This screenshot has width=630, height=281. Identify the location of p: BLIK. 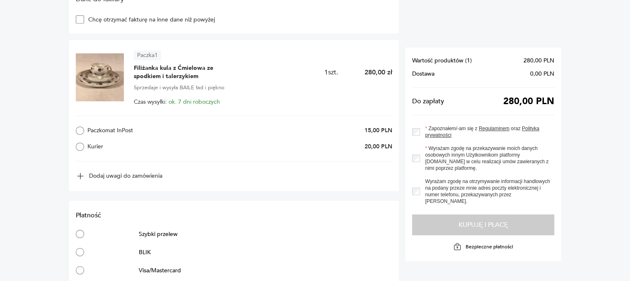
(144, 255).